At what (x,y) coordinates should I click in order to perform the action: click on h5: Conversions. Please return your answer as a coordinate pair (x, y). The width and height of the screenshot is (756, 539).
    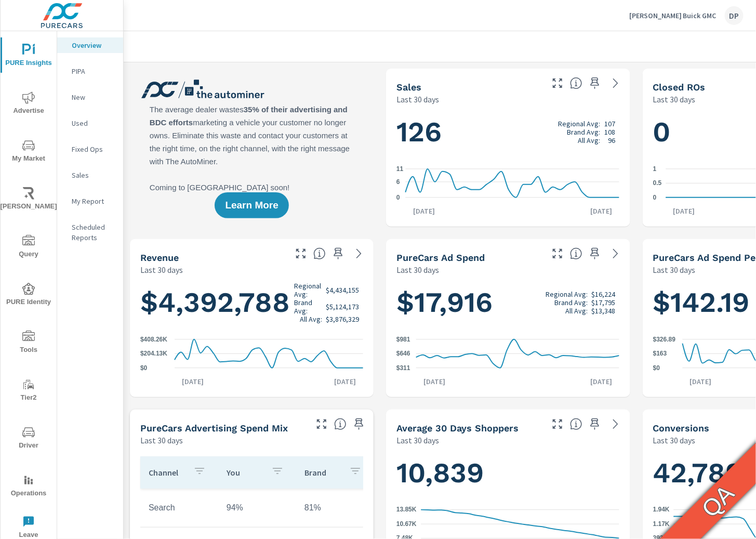
    Looking at the image, I should click on (681, 428).